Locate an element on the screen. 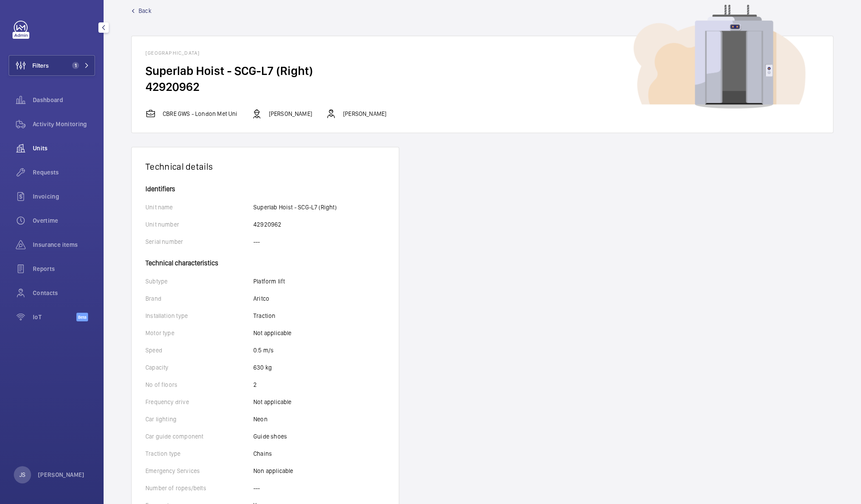 This screenshot has height=504, width=861. p: Traction type is located at coordinates (200, 454).